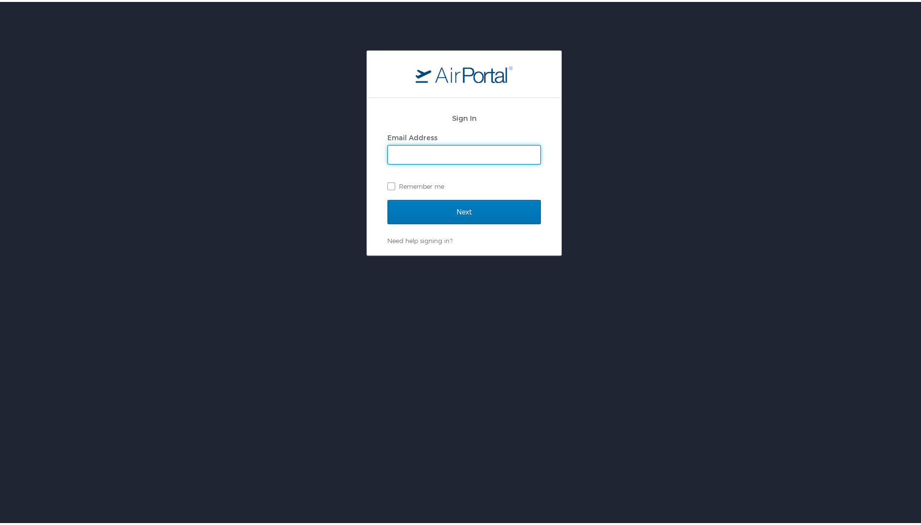  What do you see at coordinates (412, 135) in the screenshot?
I see `label: Email Address` at bounding box center [412, 135].